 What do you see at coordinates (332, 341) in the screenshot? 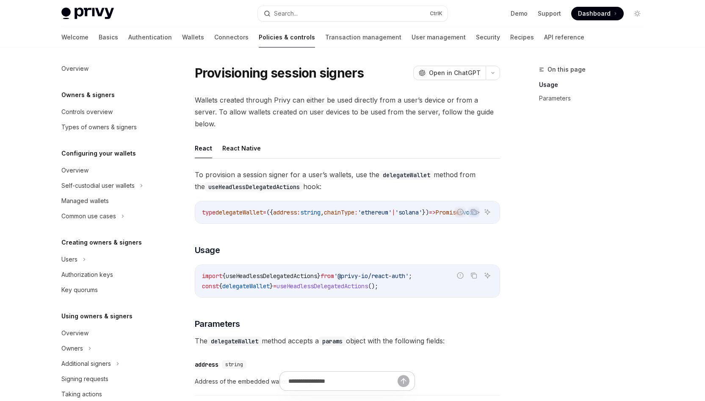
I see `code: params` at bounding box center [332, 341].